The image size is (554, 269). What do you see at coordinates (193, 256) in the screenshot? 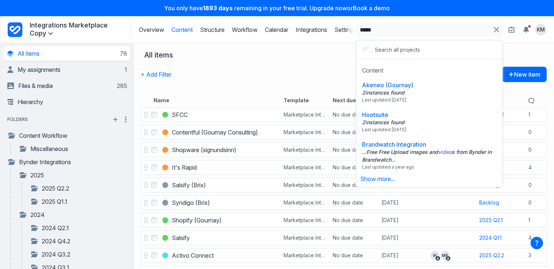
I see `a: Activo Connect` at bounding box center [193, 256].